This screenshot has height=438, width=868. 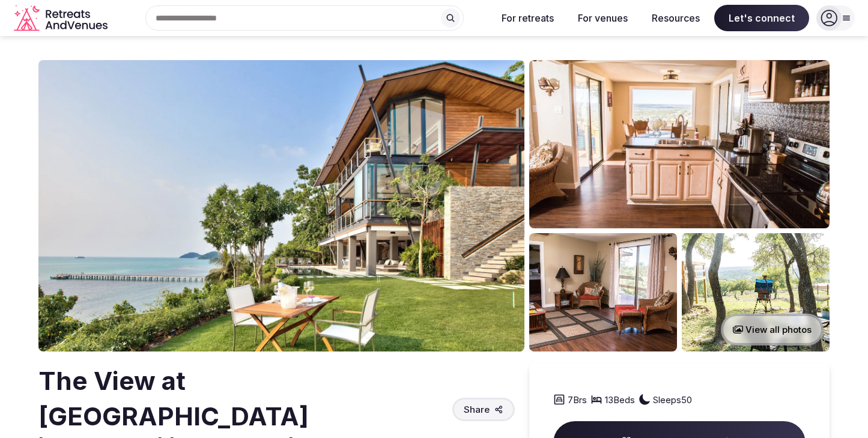 I want to click on button: For venues, so click(x=602, y=18).